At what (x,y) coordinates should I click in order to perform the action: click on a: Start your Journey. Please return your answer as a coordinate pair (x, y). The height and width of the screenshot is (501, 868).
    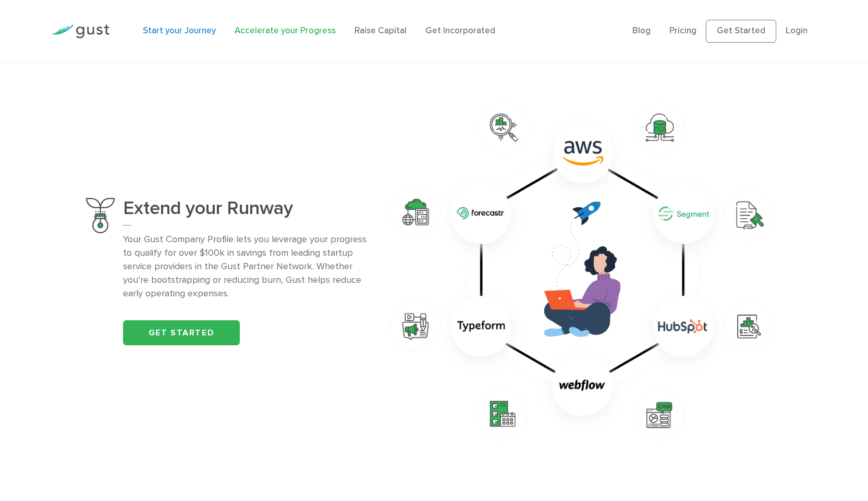
    Looking at the image, I should click on (179, 31).